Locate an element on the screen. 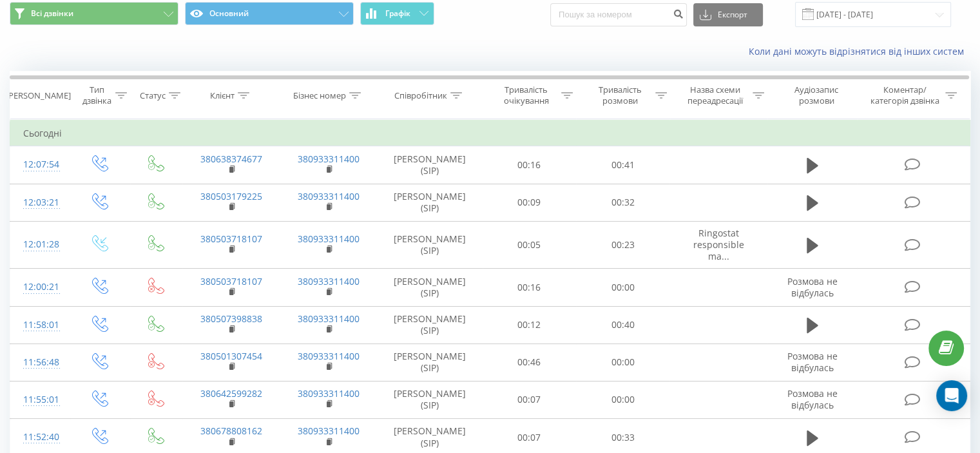  div: Назва схеми переадресації is located at coordinates (716, 95).